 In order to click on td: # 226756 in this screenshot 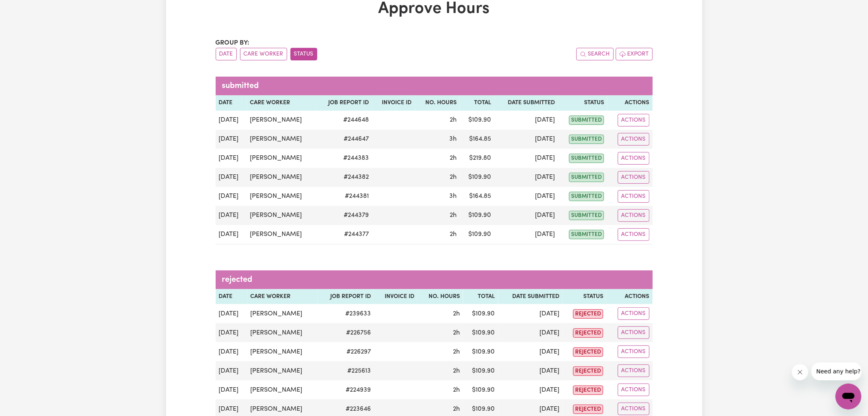, I will do `click(345, 332)`.